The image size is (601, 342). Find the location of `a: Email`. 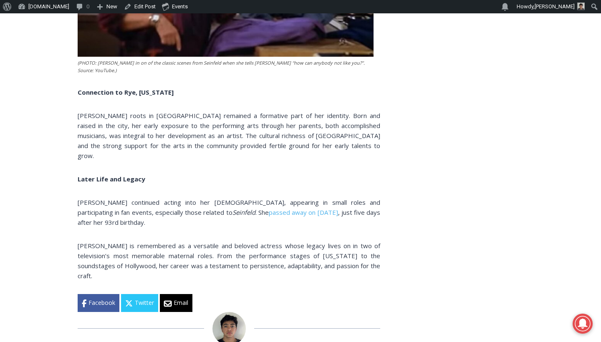

a: Email is located at coordinates (176, 303).